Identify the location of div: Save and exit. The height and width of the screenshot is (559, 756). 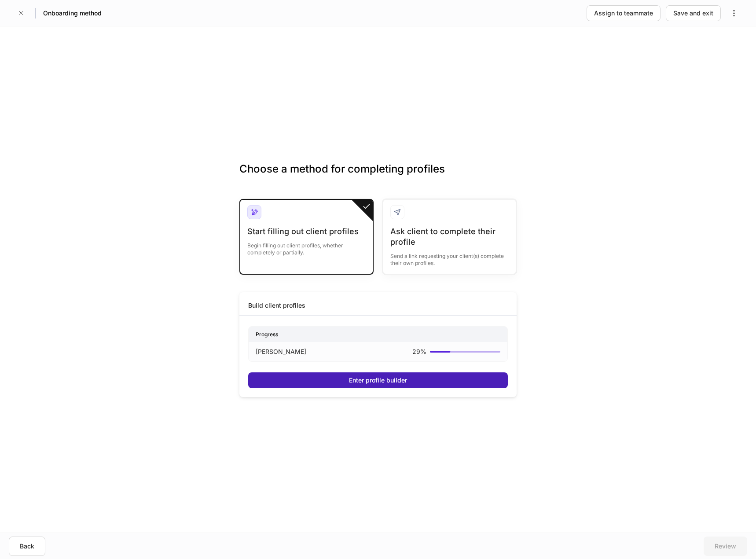
(693, 14).